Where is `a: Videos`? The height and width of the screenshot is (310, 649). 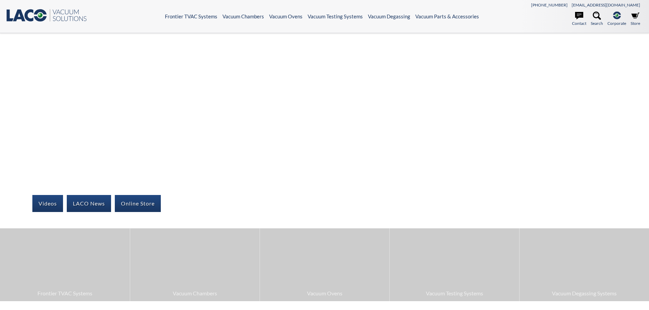 a: Videos is located at coordinates (48, 204).